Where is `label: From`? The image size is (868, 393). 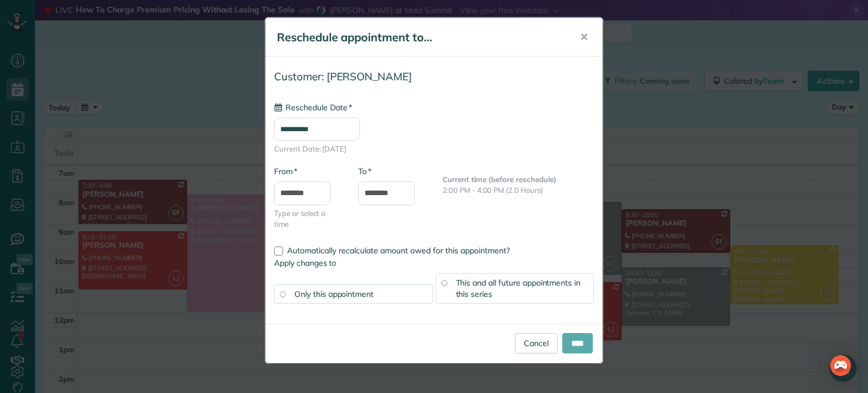 label: From is located at coordinates (285, 171).